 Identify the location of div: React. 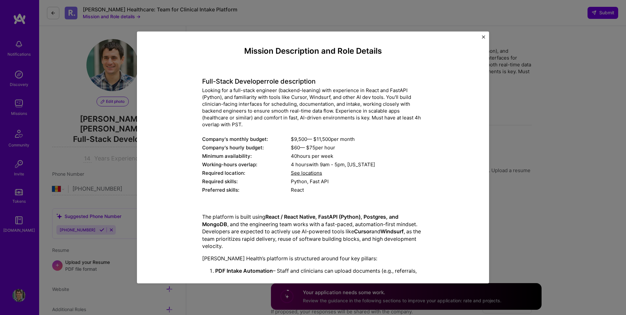
(357, 190).